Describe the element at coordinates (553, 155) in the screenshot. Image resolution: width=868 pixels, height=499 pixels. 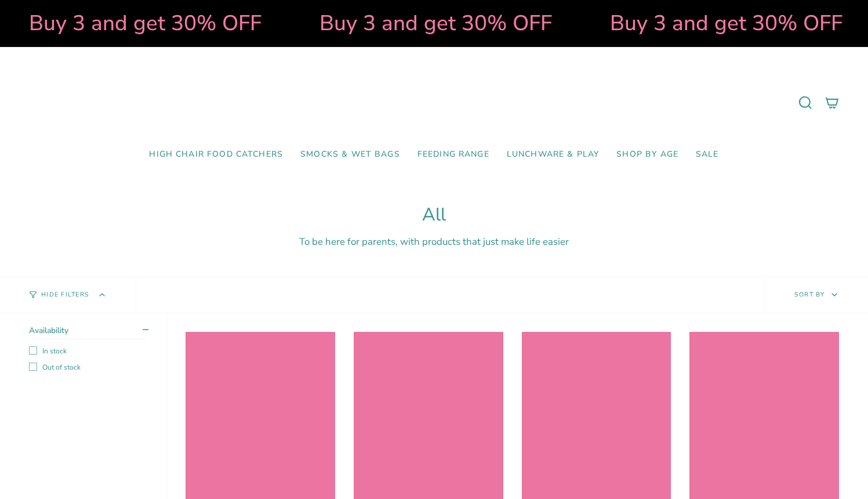
I see `div: Lunchware & Play` at that location.